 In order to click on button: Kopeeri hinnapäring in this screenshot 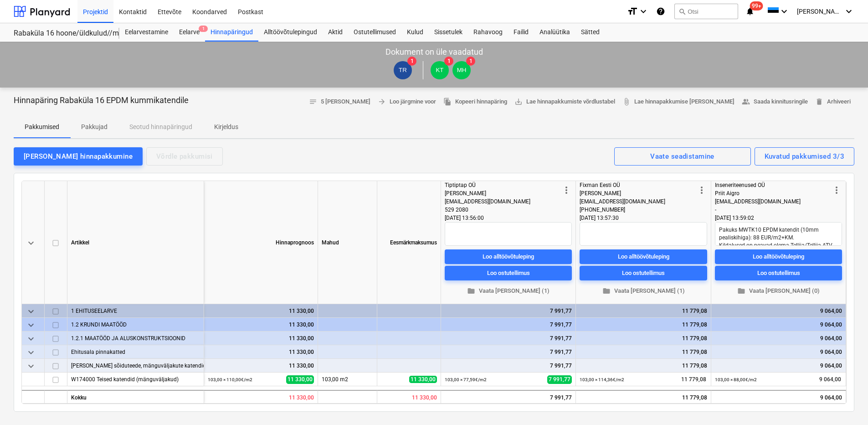, I will do `click(475, 102)`.